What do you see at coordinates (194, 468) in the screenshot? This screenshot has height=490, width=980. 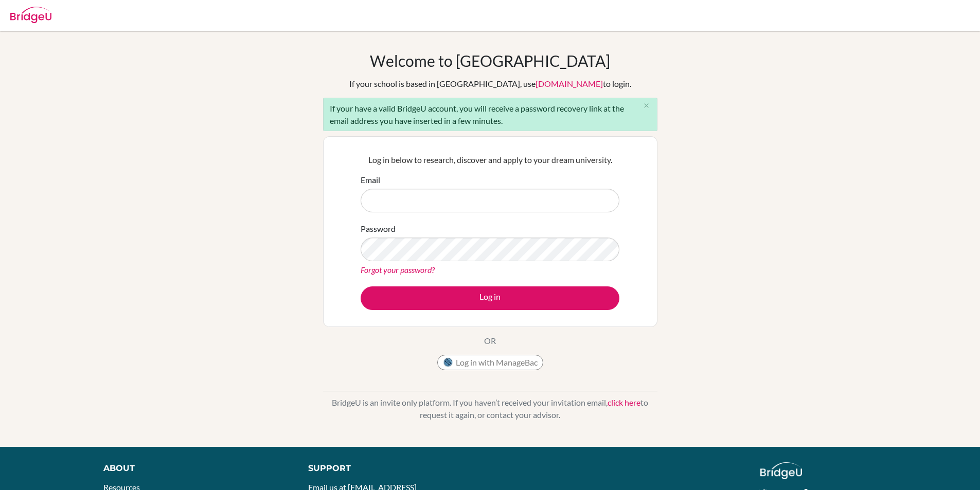 I see `div: About` at bounding box center [194, 468].